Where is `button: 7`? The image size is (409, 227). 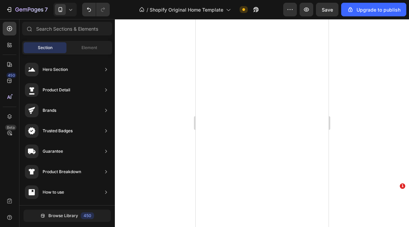
button: 7 is located at coordinates (27, 10).